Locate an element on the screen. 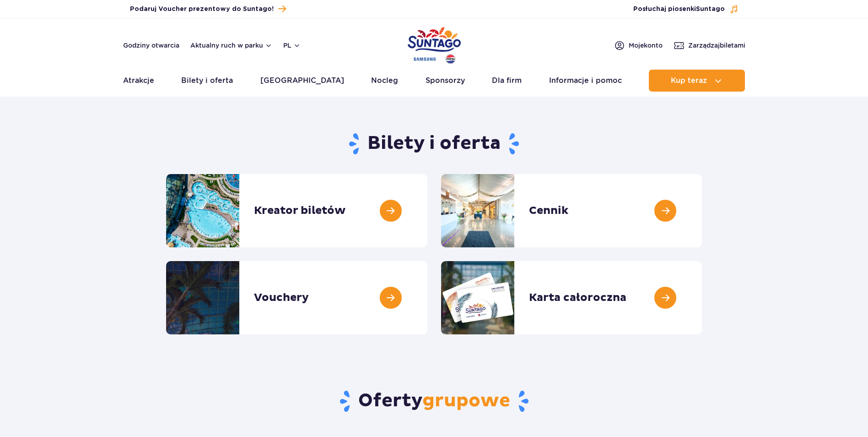  span: Zarządzaj biletami is located at coordinates (717, 45).